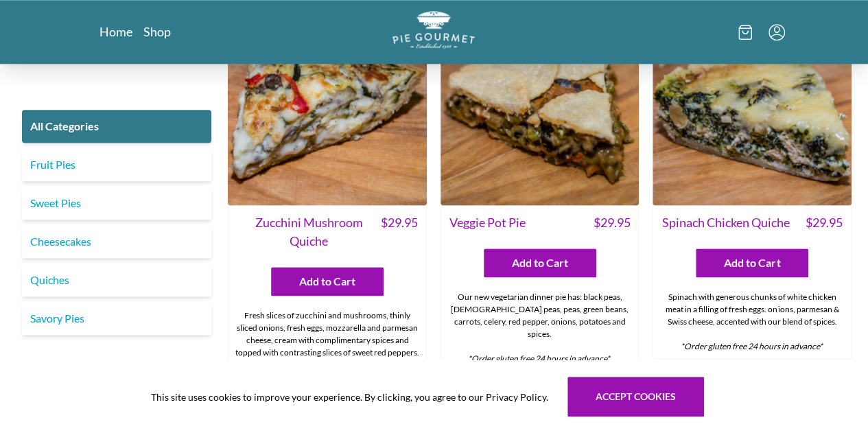  I want to click on a: Home, so click(116, 31).